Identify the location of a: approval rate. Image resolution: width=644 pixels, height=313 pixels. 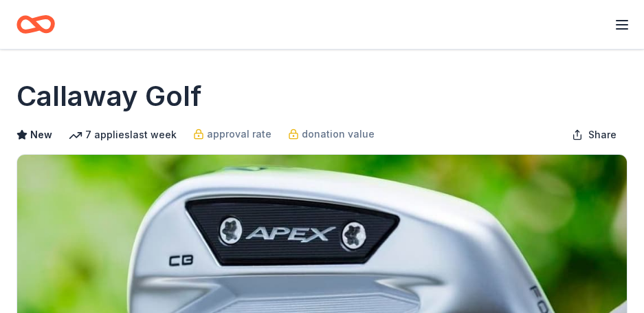
(232, 134).